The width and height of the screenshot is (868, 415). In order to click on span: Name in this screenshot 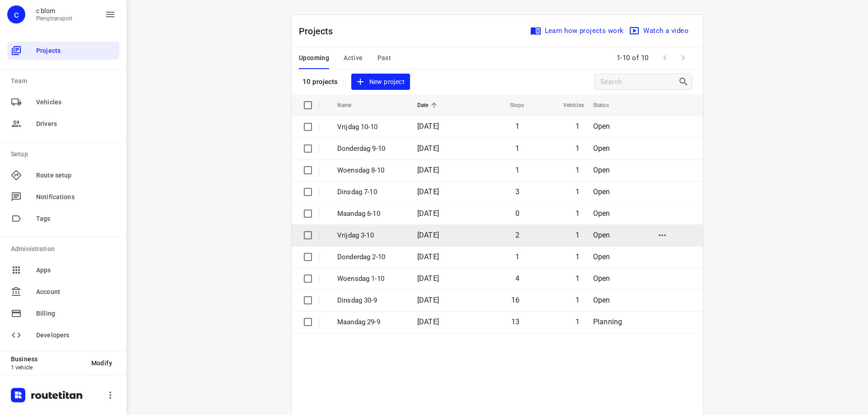, I will do `click(351, 105)`.